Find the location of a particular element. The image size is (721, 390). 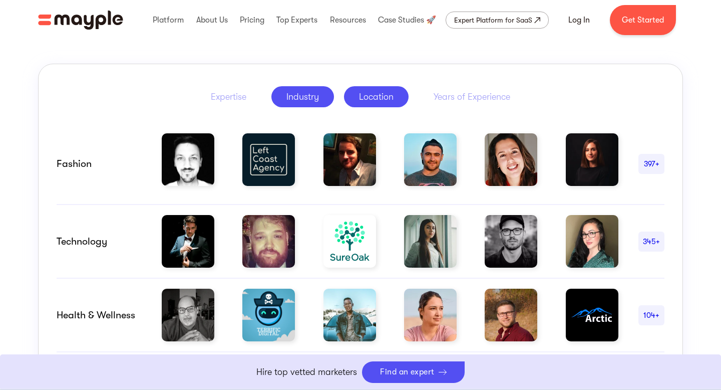

div: Resources is located at coordinates (348, 20).